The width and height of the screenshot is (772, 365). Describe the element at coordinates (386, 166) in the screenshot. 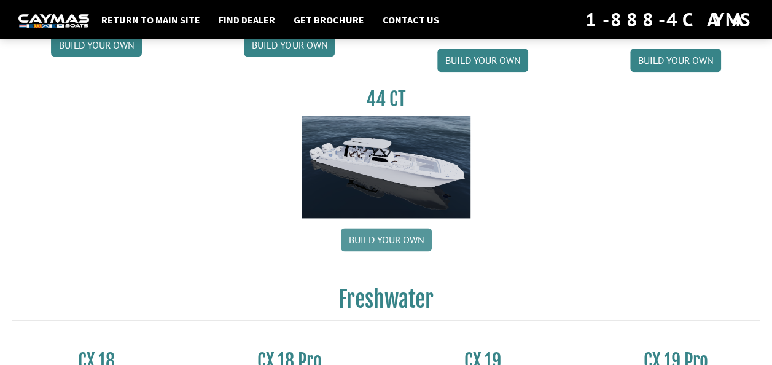

I see `img: 44ct_background.png` at that location.